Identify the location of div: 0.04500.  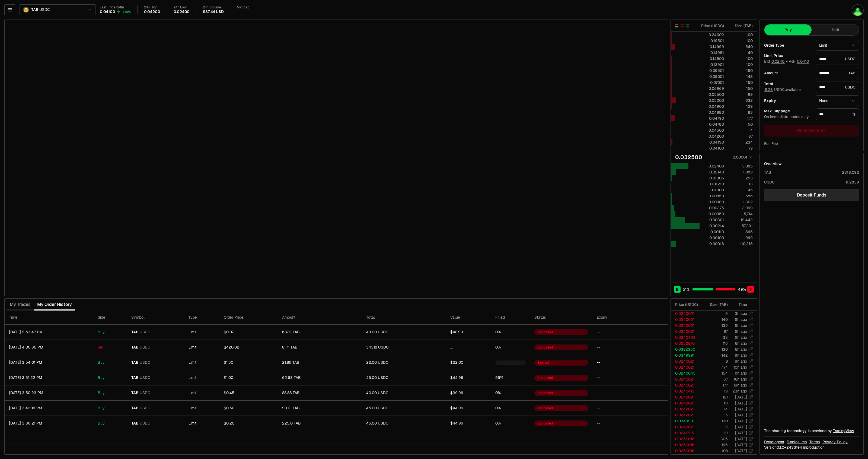
(712, 131).